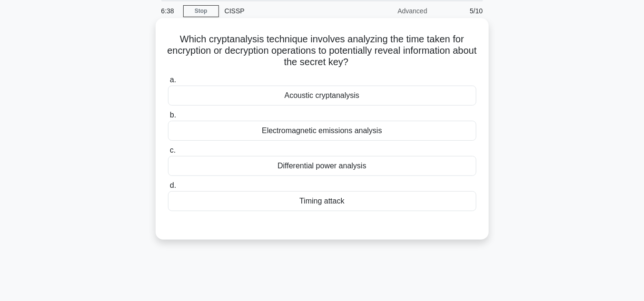 This screenshot has height=301, width=644. What do you see at coordinates (173, 185) in the screenshot?
I see `span: d.` at bounding box center [173, 185].